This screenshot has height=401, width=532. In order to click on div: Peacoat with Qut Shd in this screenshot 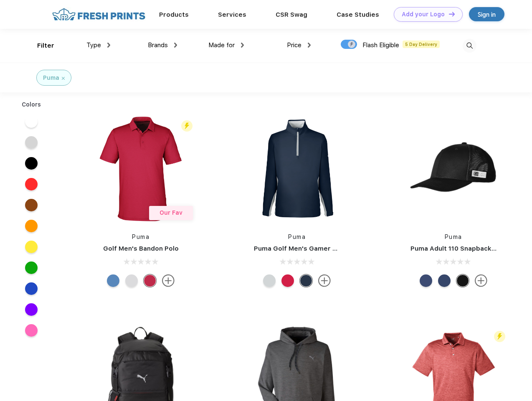, I will do `click(444, 281)`.